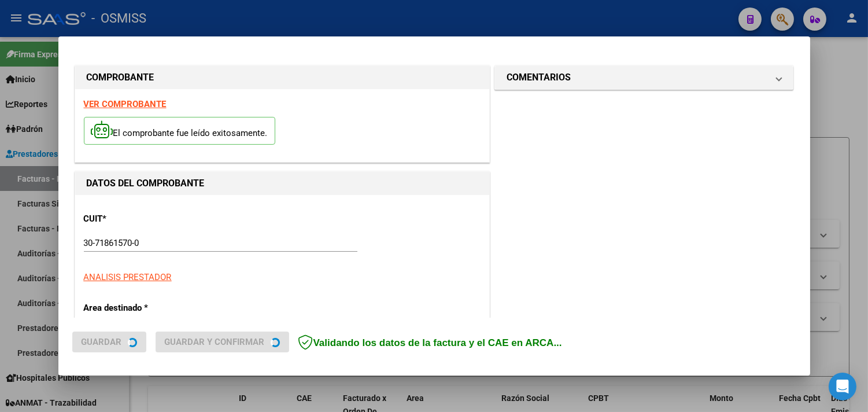 The height and width of the screenshot is (412, 868). Describe the element at coordinates (215, 342) in the screenshot. I see `span: Guardar y Confirmar` at that location.